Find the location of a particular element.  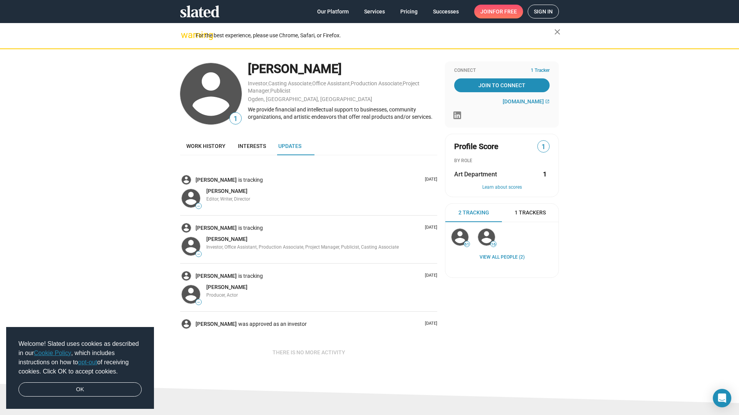

span: Art Department is located at coordinates (475, 174).